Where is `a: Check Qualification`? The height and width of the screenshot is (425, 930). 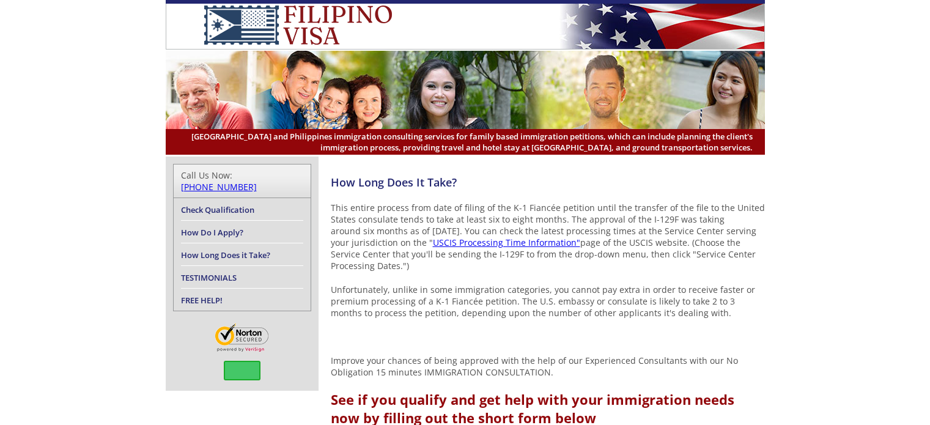 a: Check Qualification is located at coordinates (218, 210).